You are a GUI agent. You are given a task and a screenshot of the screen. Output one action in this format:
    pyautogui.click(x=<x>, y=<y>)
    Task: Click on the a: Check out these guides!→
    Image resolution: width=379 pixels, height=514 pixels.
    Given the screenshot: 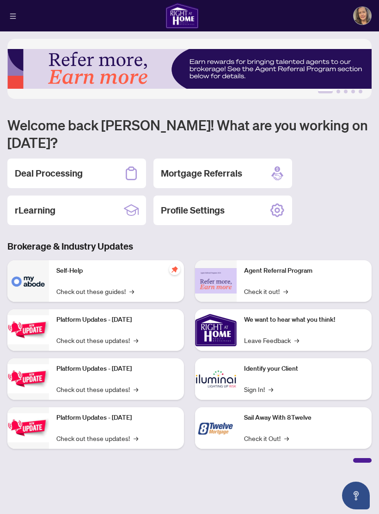 What is the action you would take?
    pyautogui.click(x=95, y=291)
    